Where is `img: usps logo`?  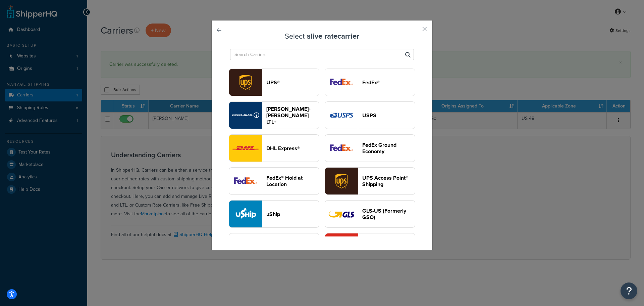 img: usps logo is located at coordinates (341, 115).